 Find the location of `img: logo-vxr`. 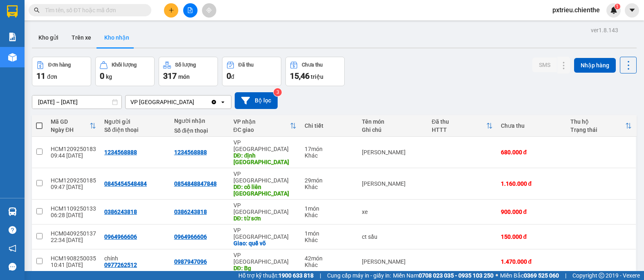

img: logo-vxr is located at coordinates (12, 11).